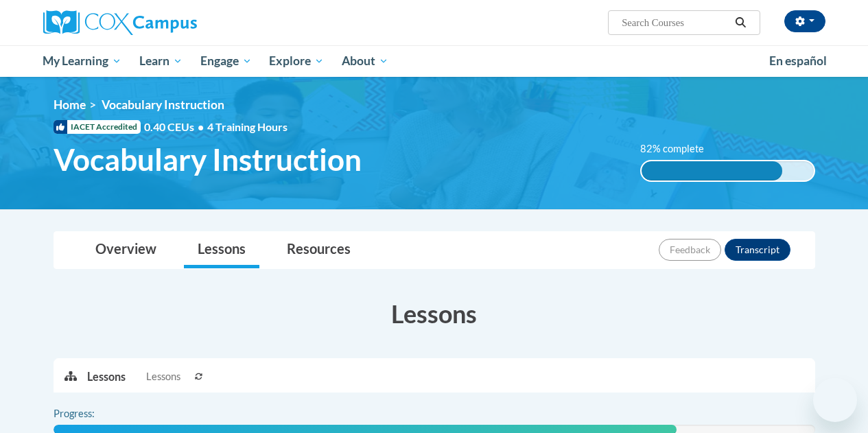 The image size is (868, 433). Describe the element at coordinates (70, 104) in the screenshot. I see `a: Home` at that location.